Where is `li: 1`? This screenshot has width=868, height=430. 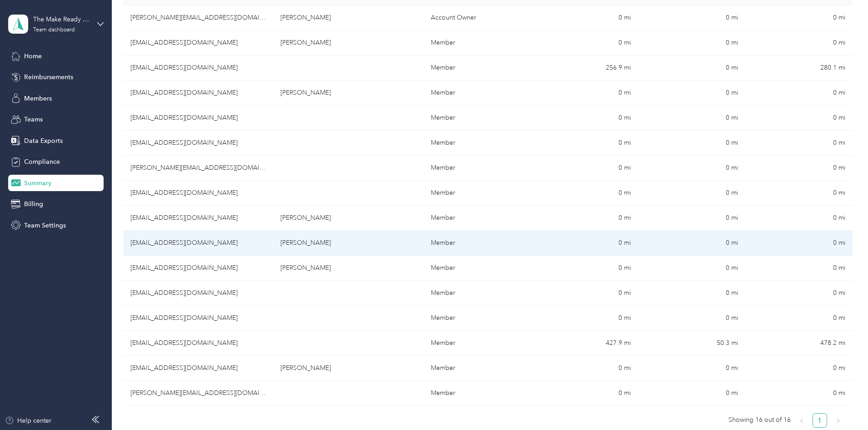 li: 1 is located at coordinates (820, 420).